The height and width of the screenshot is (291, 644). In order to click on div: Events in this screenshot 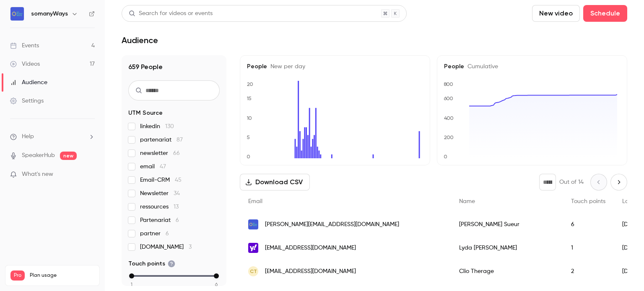, I will do `click(25, 46)`.